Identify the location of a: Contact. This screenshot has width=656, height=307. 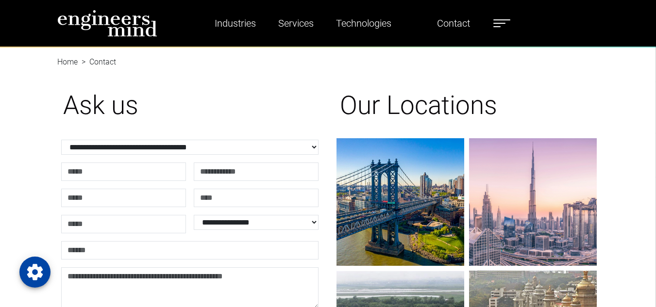
(454, 23).